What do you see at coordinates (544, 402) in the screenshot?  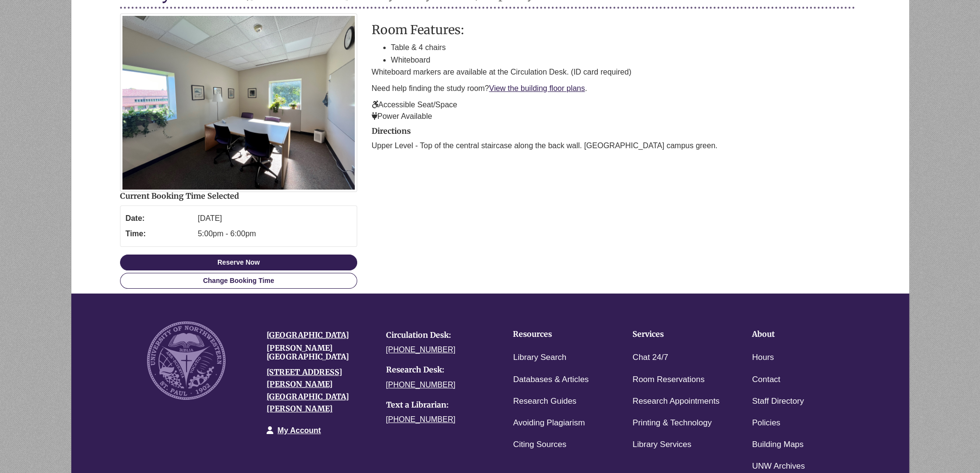 I see `a: Research Guides` at bounding box center [544, 402].